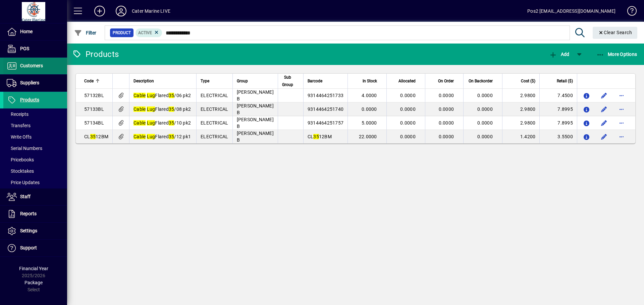 The image size is (644, 305). Describe the element at coordinates (480, 81) in the screenshot. I see `span: On Backorder` at that location.